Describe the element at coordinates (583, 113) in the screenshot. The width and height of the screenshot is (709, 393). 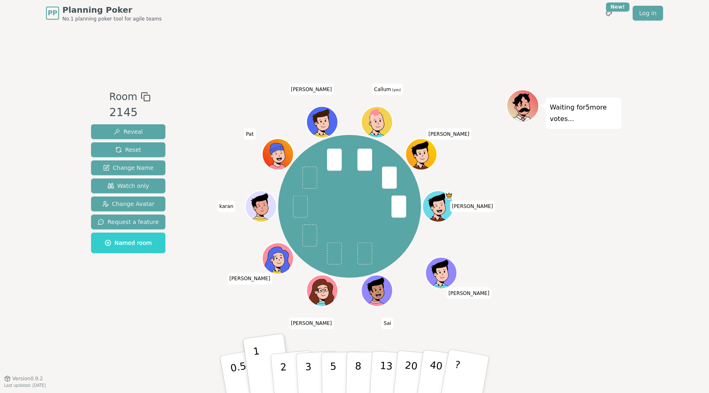
I see `p: Waiting for 5 more votes...` at that location.